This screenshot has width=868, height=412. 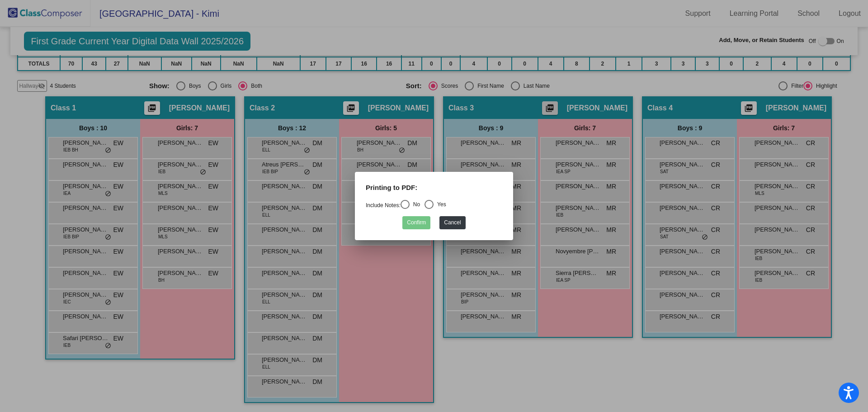 What do you see at coordinates (392, 187) in the screenshot?
I see `label: Printing to PDF:` at bounding box center [392, 187].